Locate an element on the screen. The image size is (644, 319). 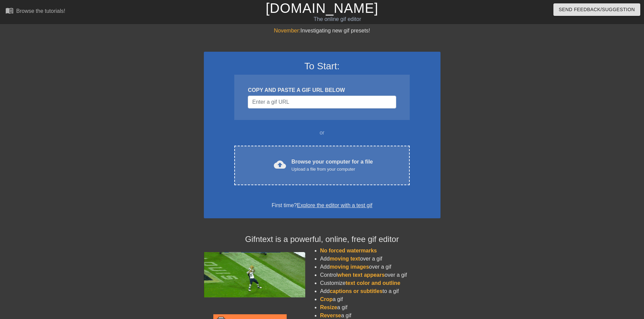
img: football_small.gif is located at coordinates (254, 275).